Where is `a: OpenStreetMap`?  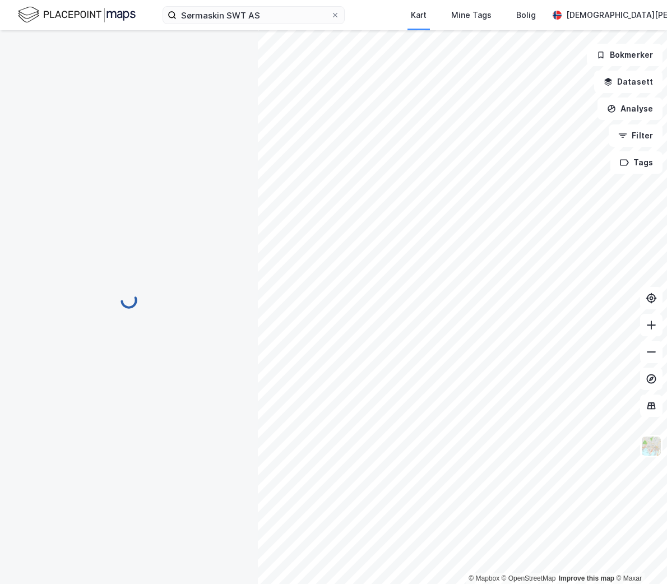
a: OpenStreetMap is located at coordinates (529, 579).